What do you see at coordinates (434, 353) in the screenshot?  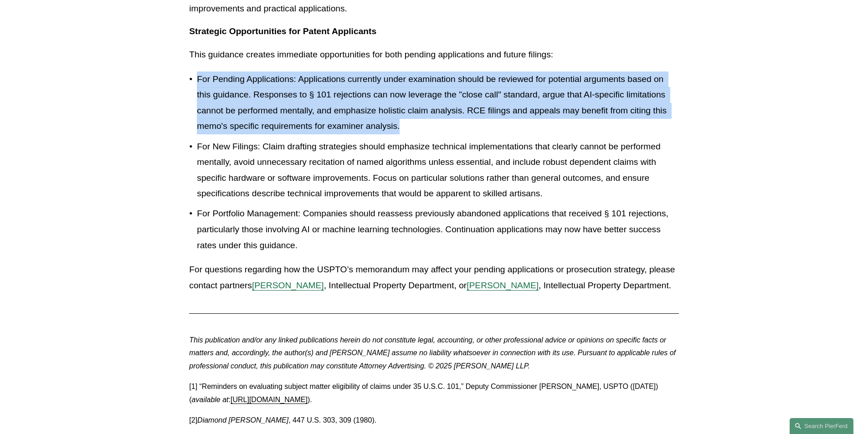 I see `em: This publication and/or any linked publications herein do not constitute legal, accounting, or ot...` at bounding box center [434, 353].